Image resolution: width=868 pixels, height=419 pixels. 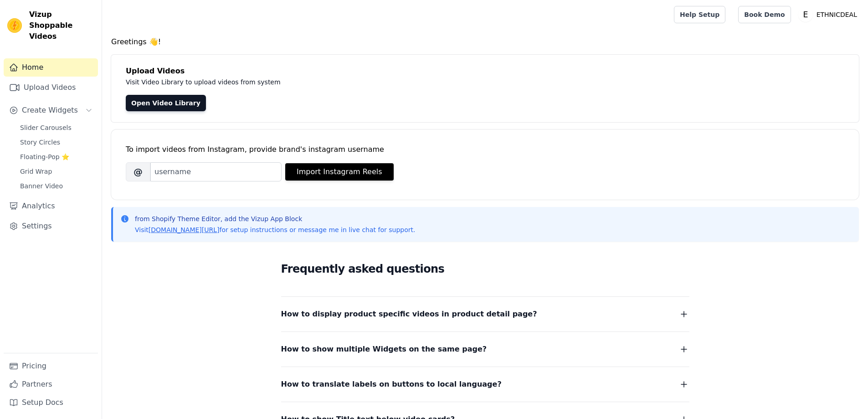 I want to click on button: E ETHNICDEAL, so click(x=829, y=14).